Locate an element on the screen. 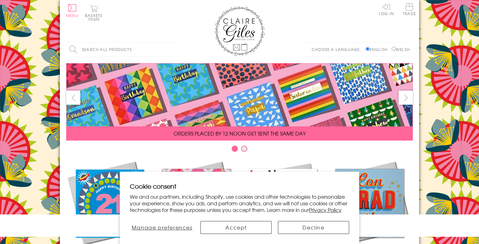 This screenshot has height=244, width=479. label: English is located at coordinates (378, 49).